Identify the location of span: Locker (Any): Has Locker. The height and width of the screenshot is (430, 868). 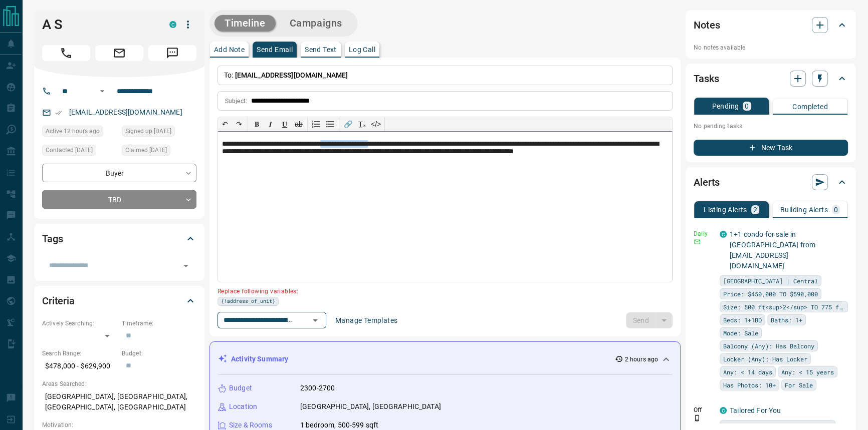
(765, 359).